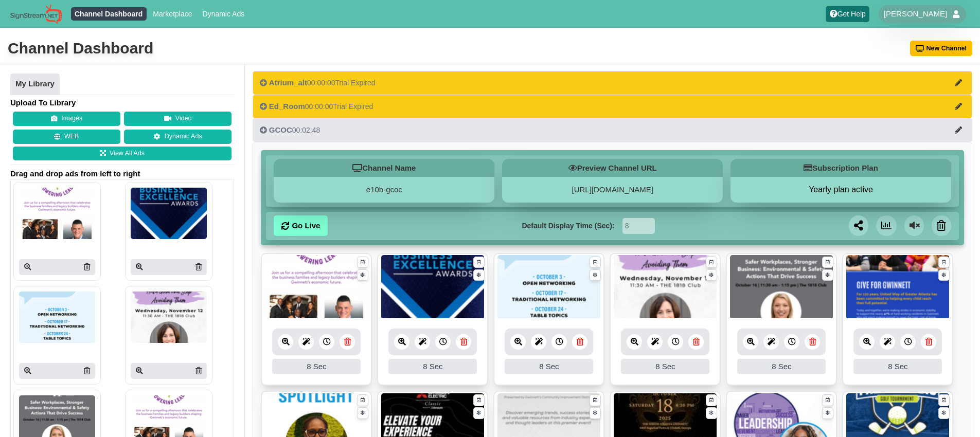 The width and height of the screenshot is (980, 437). What do you see at coordinates (612, 167) in the screenshot?
I see `h5: Preview Channel URL` at bounding box center [612, 167].